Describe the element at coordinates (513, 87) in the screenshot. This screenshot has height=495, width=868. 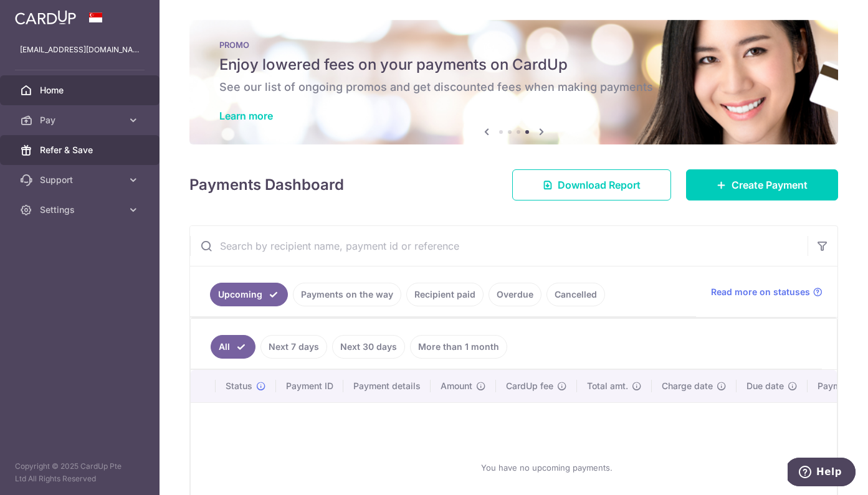
I see `h6: See our list of ongoing promos and get discounted fees when making payments` at that location.